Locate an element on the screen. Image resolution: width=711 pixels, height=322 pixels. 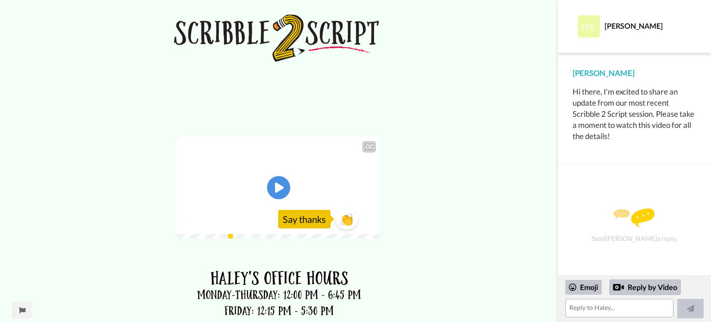
span: 3:13 is located at coordinates (214, 221).